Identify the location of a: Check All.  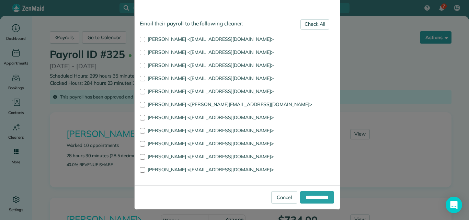
(315, 24).